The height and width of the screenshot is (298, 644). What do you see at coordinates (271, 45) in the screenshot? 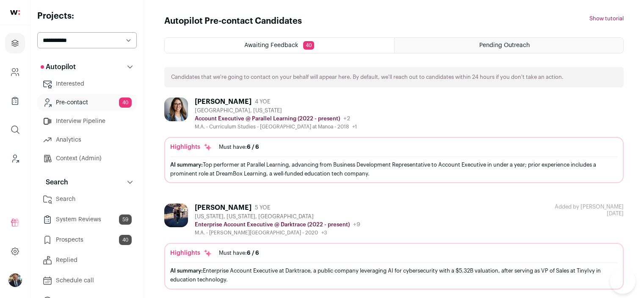
I see `span: Awaiting Feedback` at bounding box center [271, 45].